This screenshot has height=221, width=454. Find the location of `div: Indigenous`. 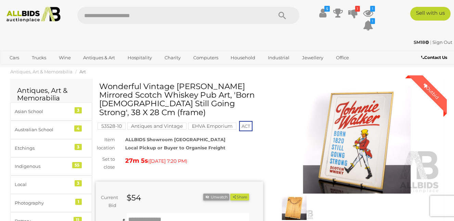

div: Indigenous is located at coordinates (43, 166).